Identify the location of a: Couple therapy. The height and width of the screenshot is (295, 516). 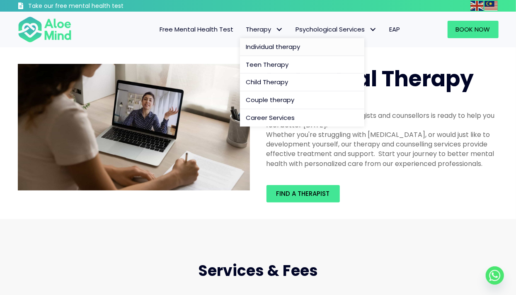
(302, 100).